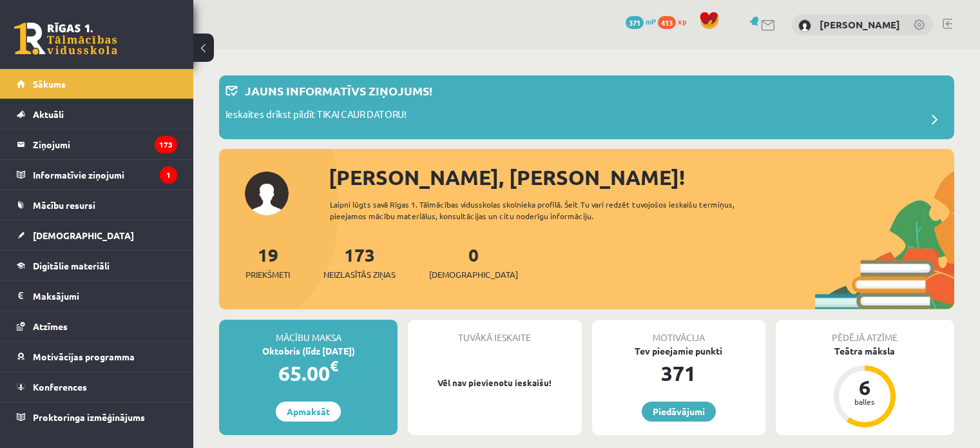 The width and height of the screenshot is (980, 448). What do you see at coordinates (635, 22) in the screenshot?
I see `span: 371` at bounding box center [635, 22].